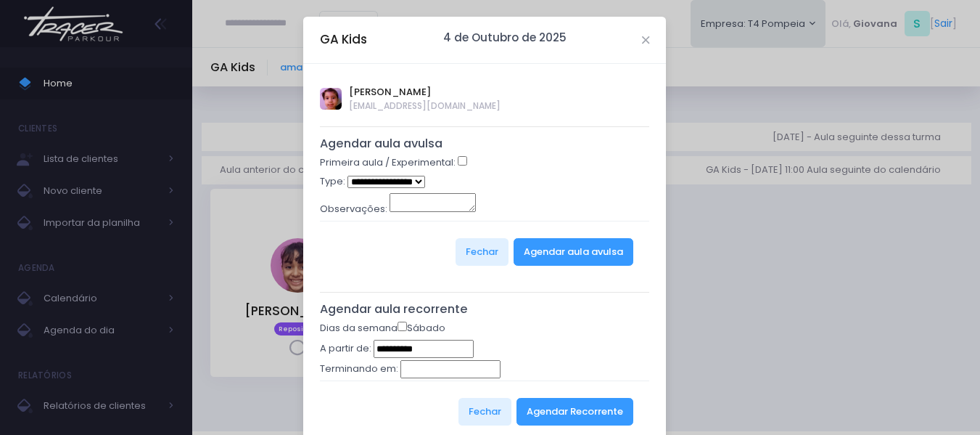 This screenshot has height=435, width=980. I want to click on label: Primeira aula / Experimental:, so click(388, 163).